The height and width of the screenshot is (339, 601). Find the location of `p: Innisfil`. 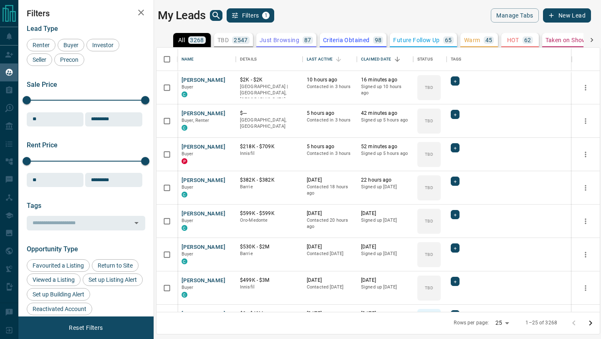

p: Innisfil is located at coordinates (269, 287).